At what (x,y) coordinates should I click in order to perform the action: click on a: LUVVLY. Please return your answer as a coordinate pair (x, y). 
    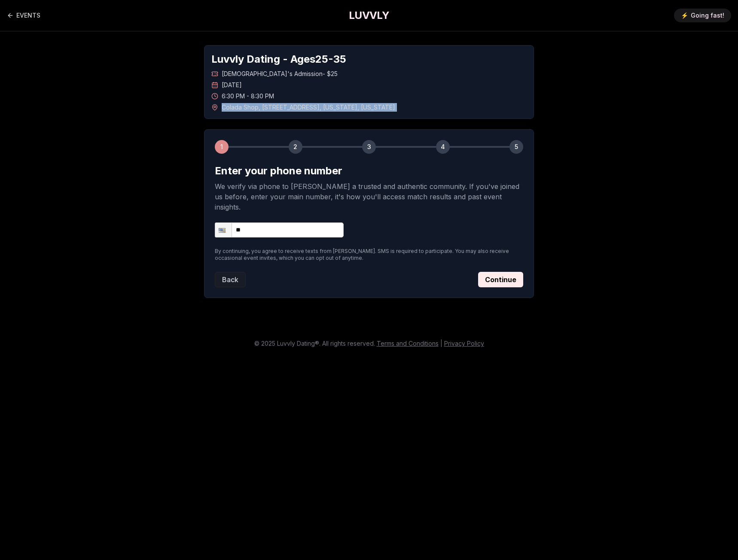
    Looking at the image, I should click on (369, 16).